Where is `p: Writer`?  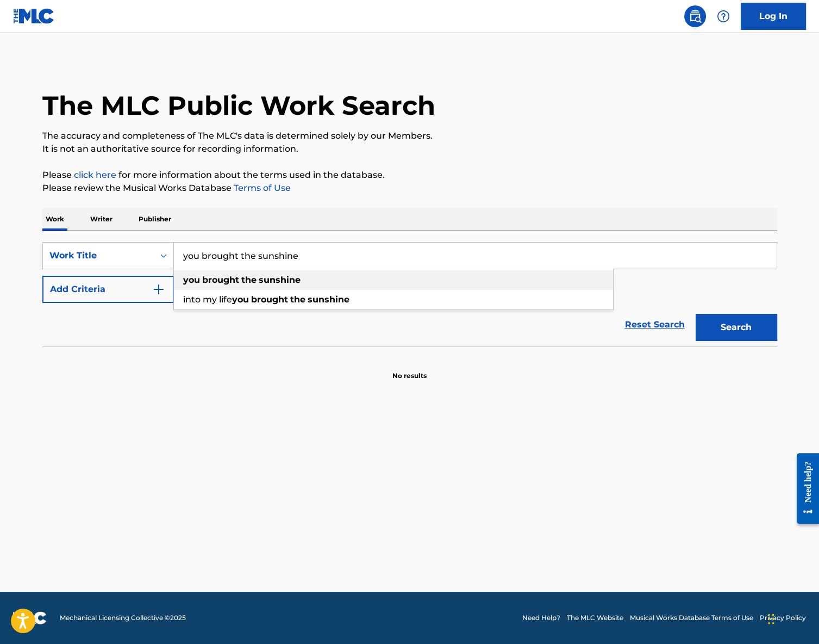
p: Writer is located at coordinates (101, 219).